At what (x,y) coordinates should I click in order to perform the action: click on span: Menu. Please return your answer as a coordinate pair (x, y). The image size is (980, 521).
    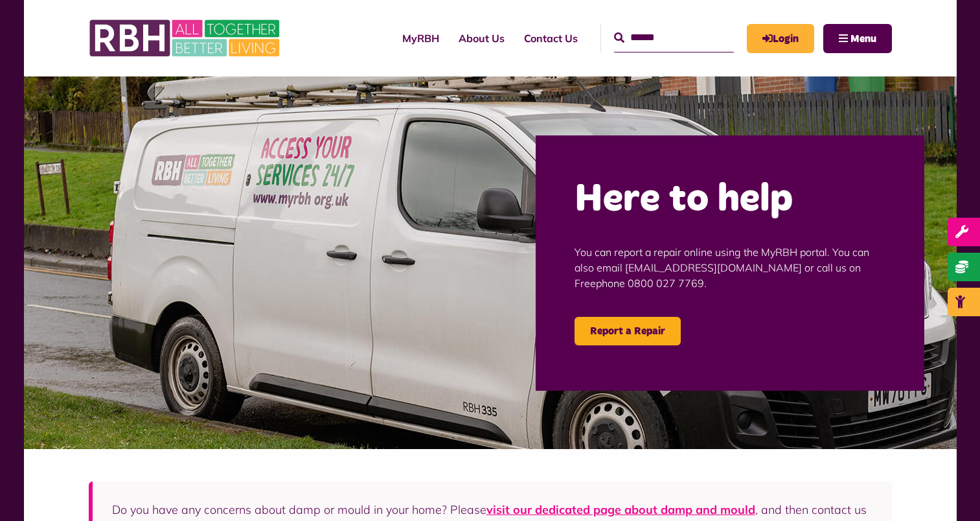
    Looking at the image, I should click on (864, 39).